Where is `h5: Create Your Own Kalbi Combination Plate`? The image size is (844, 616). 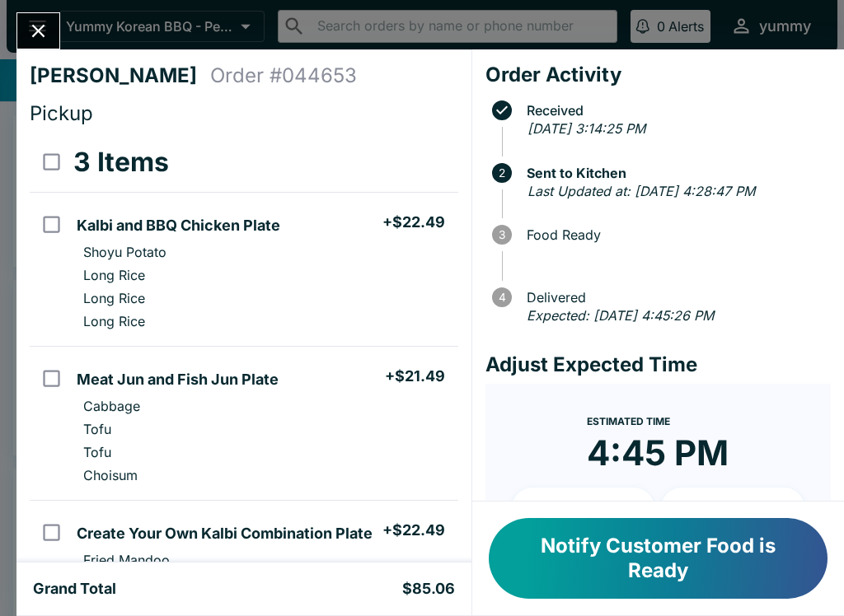 h5: Create Your Own Kalbi Combination Plate is located at coordinates (224, 534).